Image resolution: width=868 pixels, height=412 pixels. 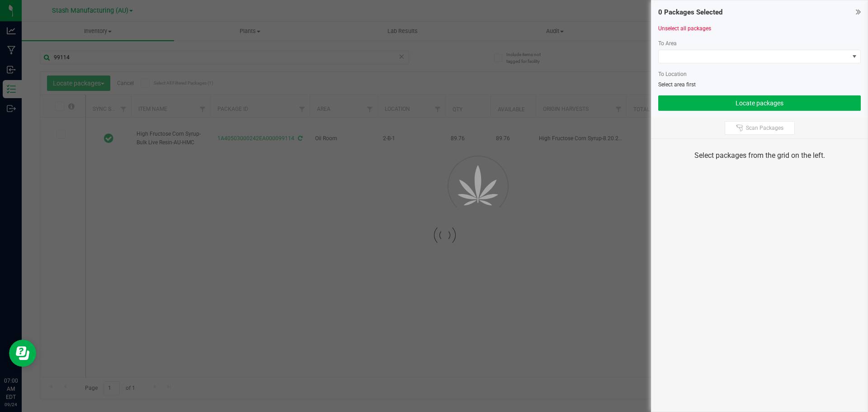 What do you see at coordinates (759, 103) in the screenshot?
I see `button: Locate packages` at bounding box center [759, 103].